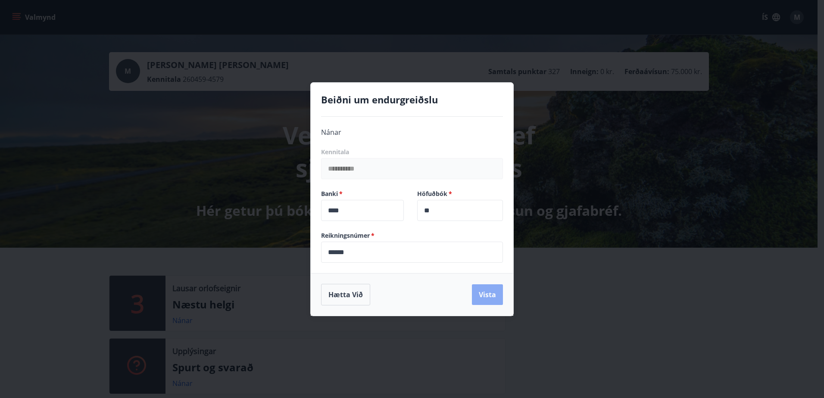 This screenshot has width=824, height=398. Describe the element at coordinates (487, 295) in the screenshot. I see `button: Vista` at that location.